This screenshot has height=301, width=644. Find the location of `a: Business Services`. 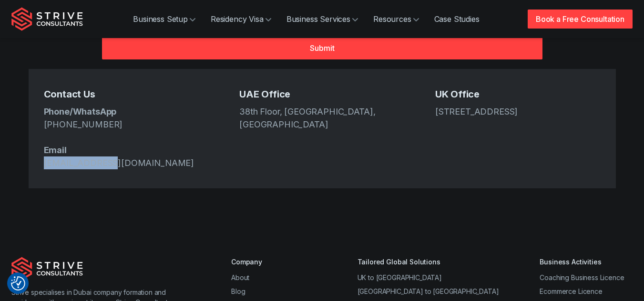

a: Business Services is located at coordinates (322, 19).